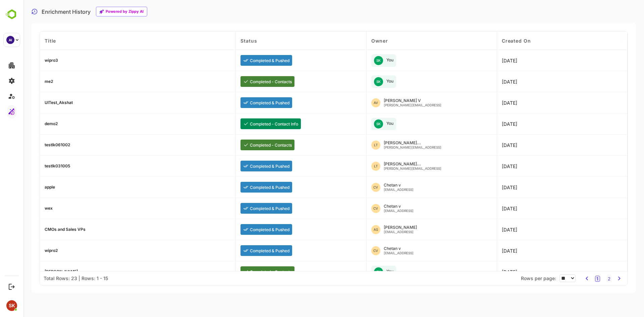 This screenshot has width=644, height=317. I want to click on div: Total Rows: 23 | Rows: 1 - 15, so click(76, 279).